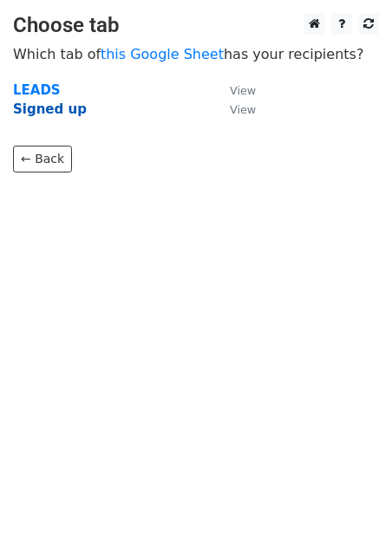  Describe the element at coordinates (349, 511) in the screenshot. I see `div: Chat Widget` at that location.